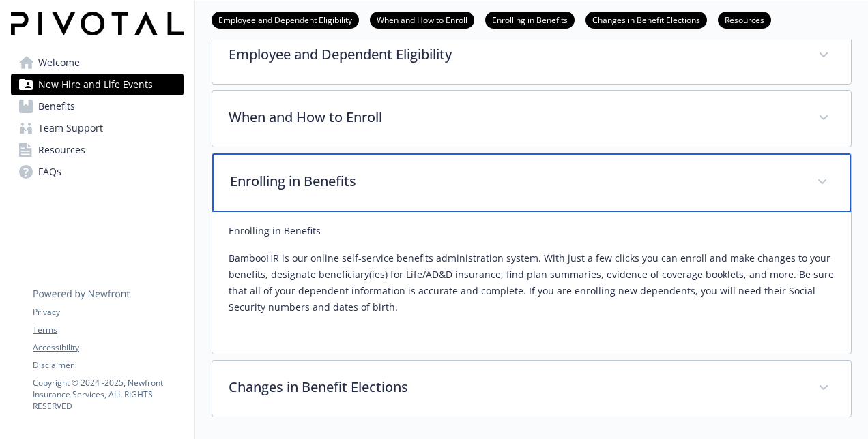 This screenshot has height=439, width=868. Describe the element at coordinates (515, 388) in the screenshot. I see `p: Changes in Benefit Elections` at that location.